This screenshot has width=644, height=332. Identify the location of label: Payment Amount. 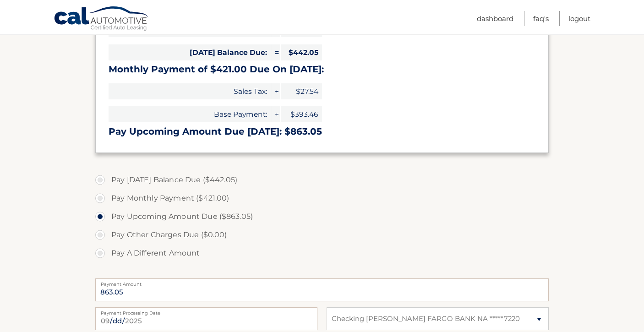
(322, 282).